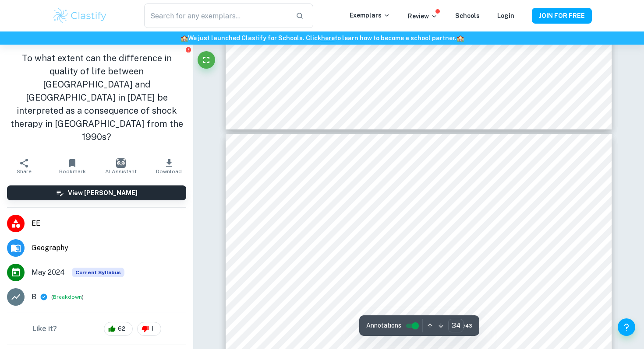  What do you see at coordinates (153, 329) in the screenshot?
I see `span: 1` at bounding box center [153, 329].